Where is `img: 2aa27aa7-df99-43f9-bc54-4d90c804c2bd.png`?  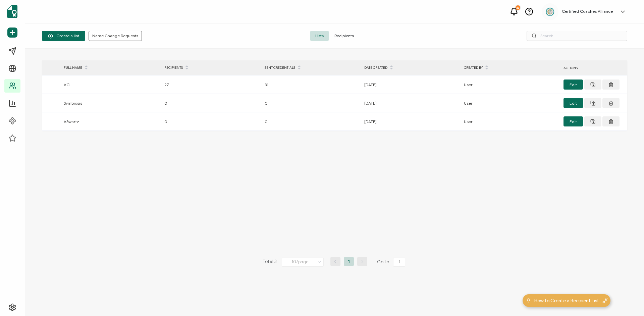
img: 2aa27aa7-df99-43f9-bc54-4d90c804c2bd.png is located at coordinates (550, 12).